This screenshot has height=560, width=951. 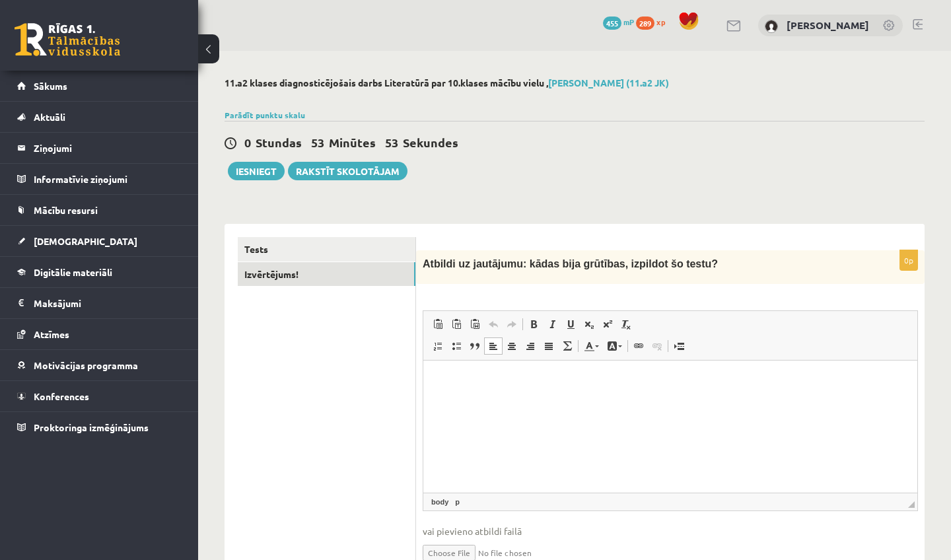 I want to click on a: Paste as plain text (⌘+⌥+⇧+V), so click(x=456, y=324).